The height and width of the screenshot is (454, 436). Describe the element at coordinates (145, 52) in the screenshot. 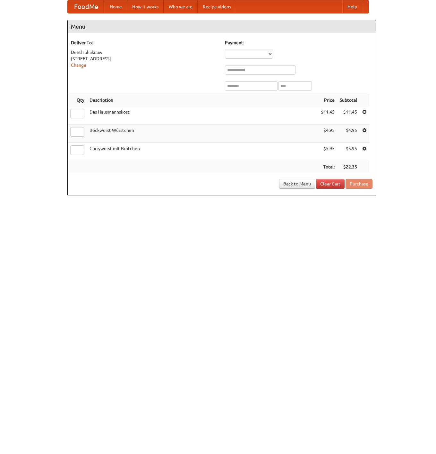

I see `div: Denth Shaknaw` at that location.